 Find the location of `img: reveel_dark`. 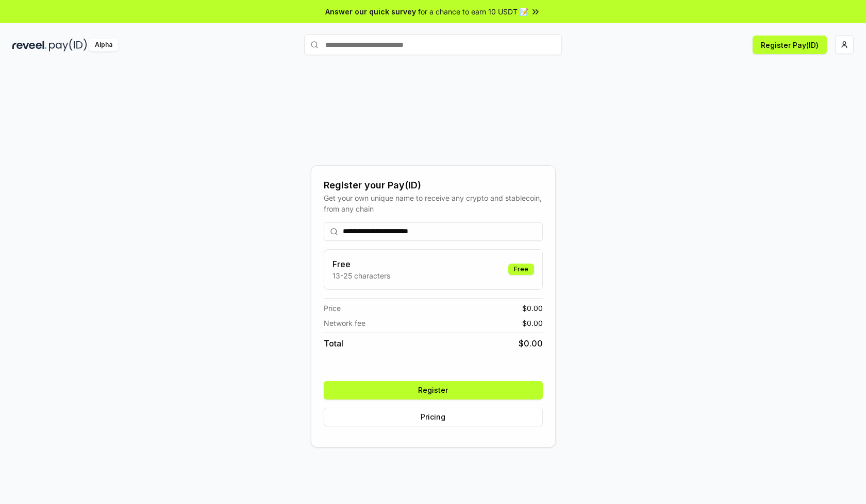

img: reveel_dark is located at coordinates (29, 45).